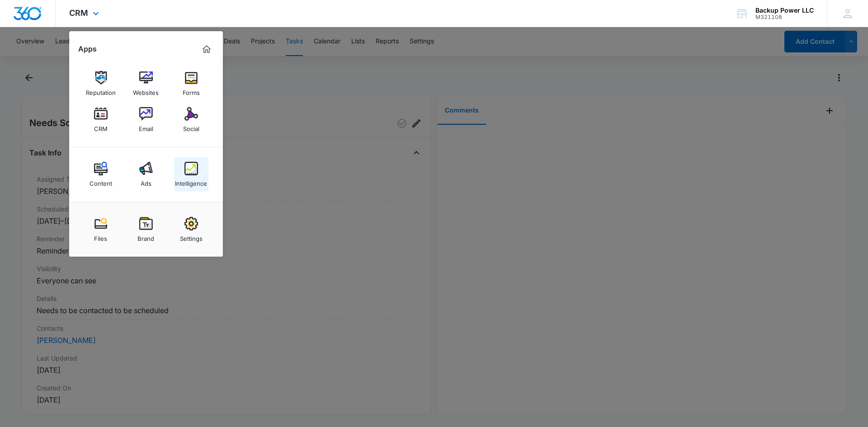 The height and width of the screenshot is (427, 868). Describe the element at coordinates (101, 181) in the screenshot. I see `div: Content` at that location.